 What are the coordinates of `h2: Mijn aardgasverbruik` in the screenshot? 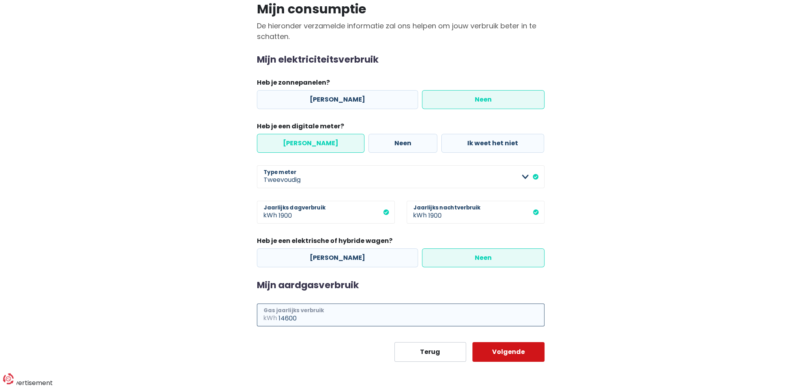 It's located at (401, 286).